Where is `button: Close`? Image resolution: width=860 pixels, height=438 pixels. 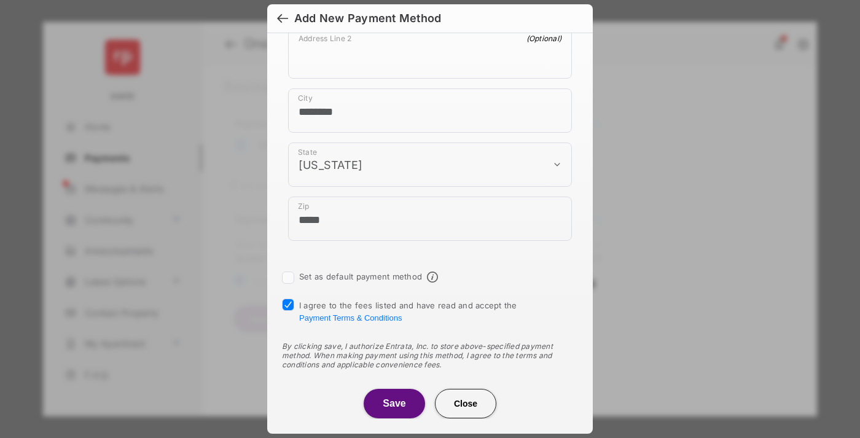
button: Close is located at coordinates (466, 404).